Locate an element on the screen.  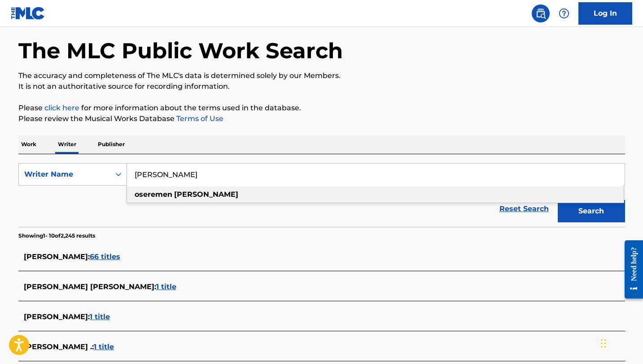
p: Work is located at coordinates (29, 144).